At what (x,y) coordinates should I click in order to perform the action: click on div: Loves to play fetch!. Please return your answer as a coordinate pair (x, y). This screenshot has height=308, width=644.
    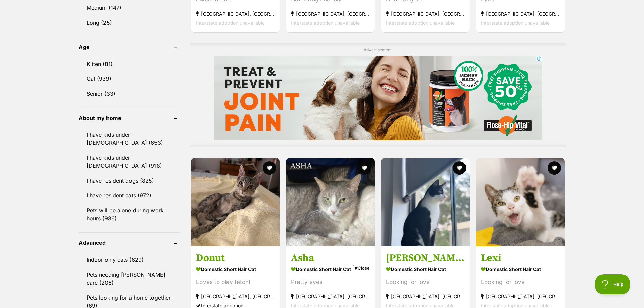
    Looking at the image, I should click on (236, 281).